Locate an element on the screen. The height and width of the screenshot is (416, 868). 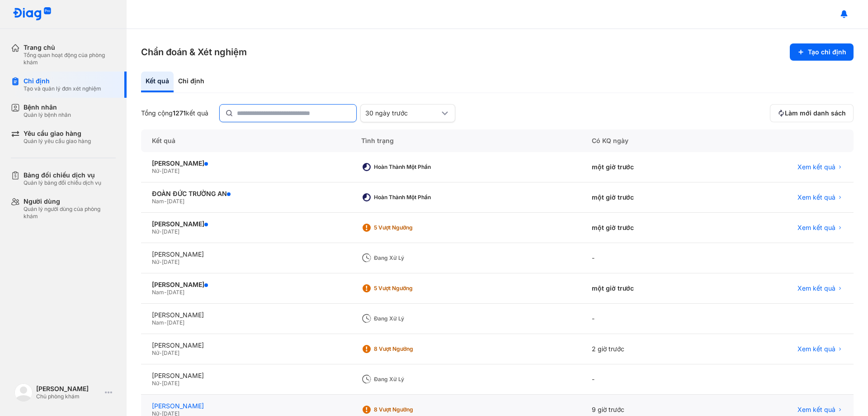
div: Tình trạng is located at coordinates (466, 141).